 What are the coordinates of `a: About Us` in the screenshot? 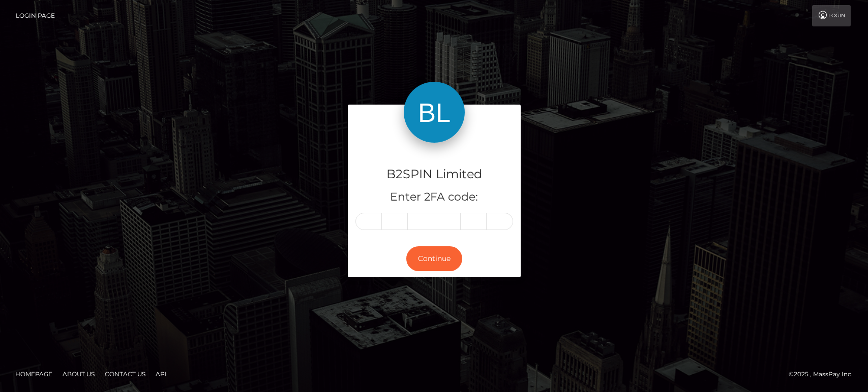 It's located at (78, 374).